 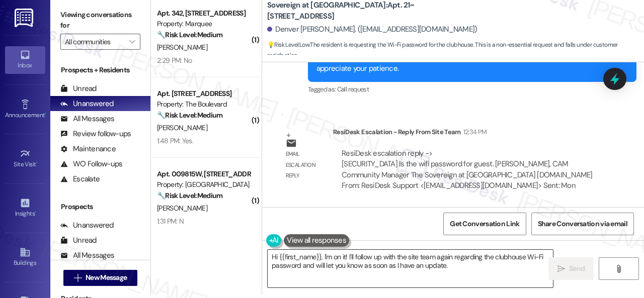 I want to click on div: 1:31 PM: N, so click(x=170, y=221).